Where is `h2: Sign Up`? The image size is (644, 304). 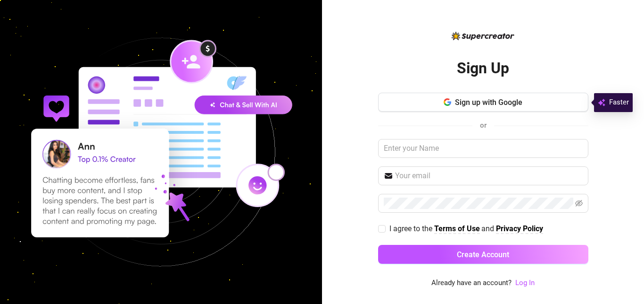 h2: Sign Up is located at coordinates (483, 68).